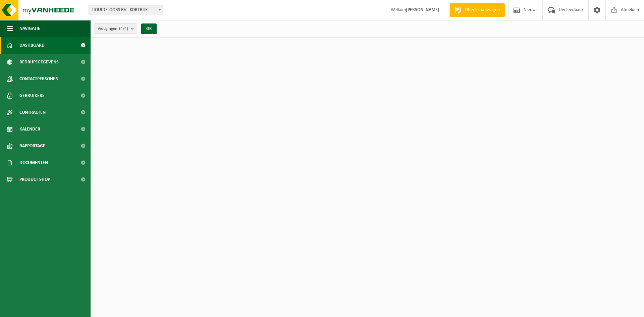  I want to click on span: Rapportage, so click(32, 146).